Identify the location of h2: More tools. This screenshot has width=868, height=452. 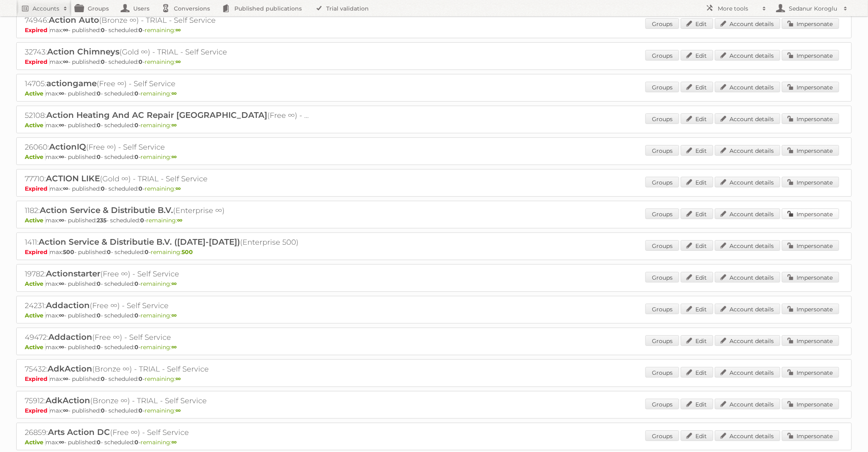
(738, 8).